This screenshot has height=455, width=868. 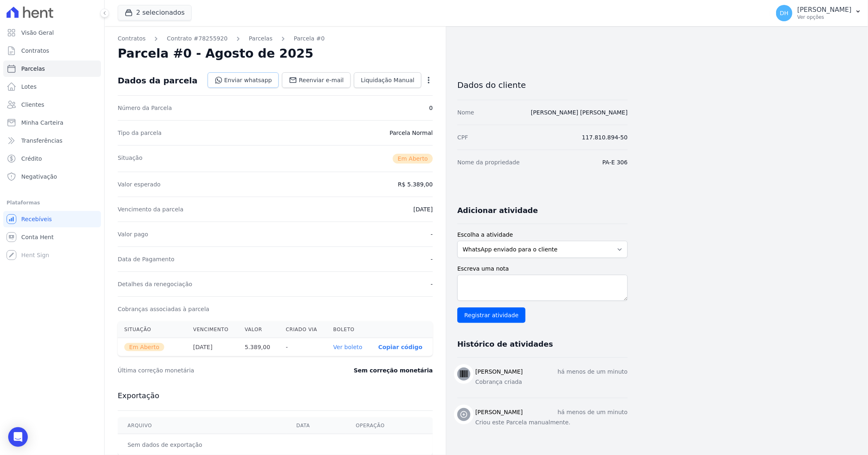 What do you see at coordinates (146, 260) in the screenshot?
I see `dt: Data de Pagamento` at bounding box center [146, 260].